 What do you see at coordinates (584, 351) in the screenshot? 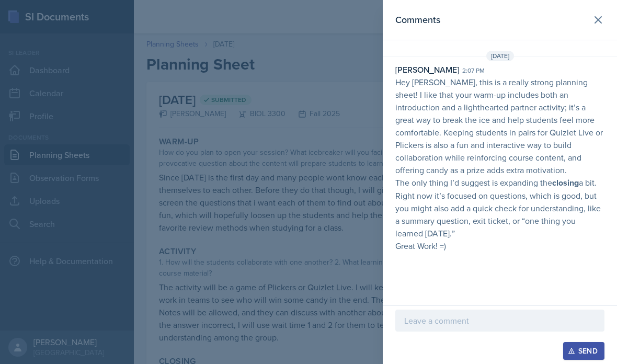
I see `div: Send` at bounding box center [584, 351].